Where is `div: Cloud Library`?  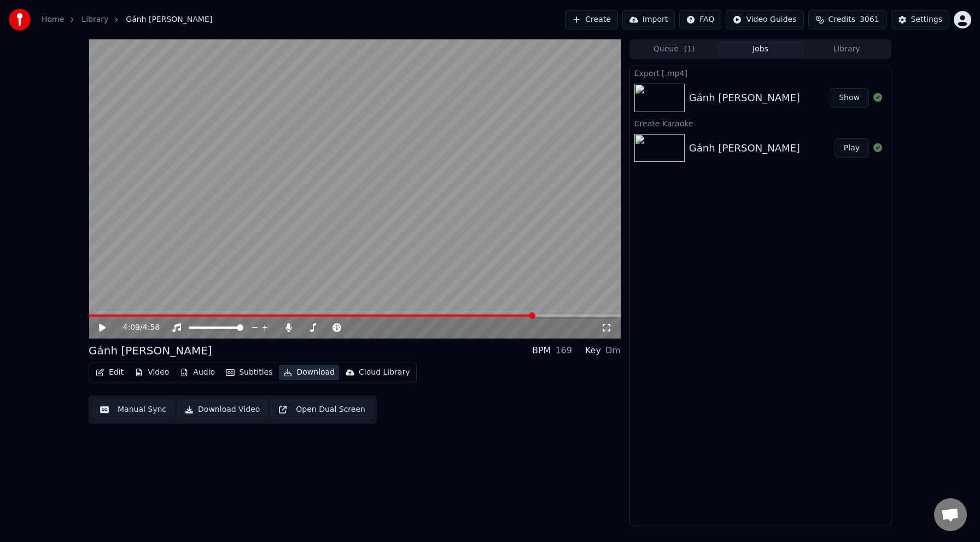 div: Cloud Library is located at coordinates (384, 372).